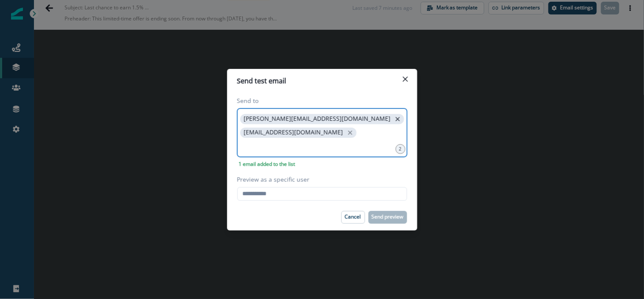  Describe the element at coordinates (320, 100) in the screenshot. I see `label: Send to` at that location.